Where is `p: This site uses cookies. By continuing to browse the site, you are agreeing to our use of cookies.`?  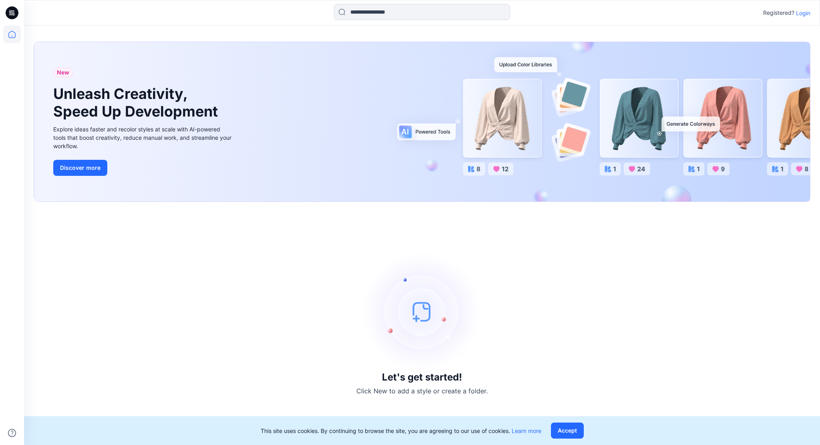 p: This site uses cookies. By continuing to browse the site, you are agreeing to our use of cookies. is located at coordinates (401, 430).